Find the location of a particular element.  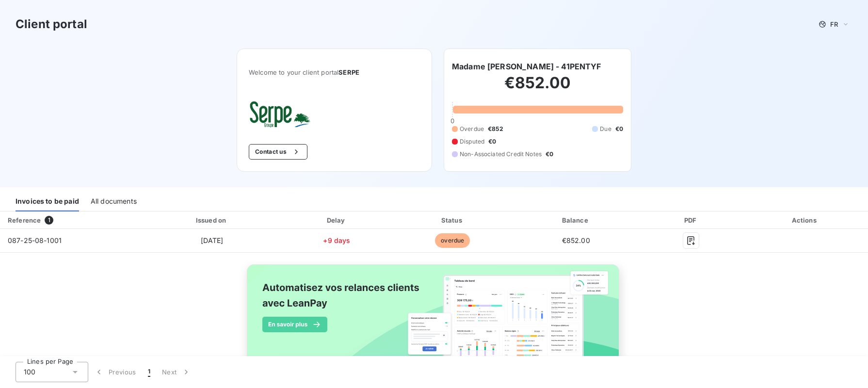

button: Next is located at coordinates (177, 373).